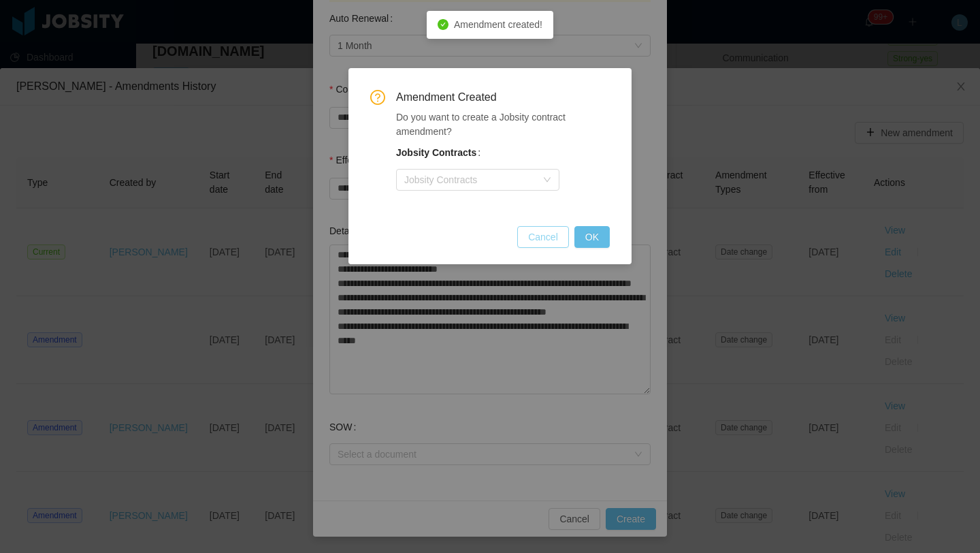  Describe the element at coordinates (443, 25) in the screenshot. I see `i: icon: check-circle` at that location.